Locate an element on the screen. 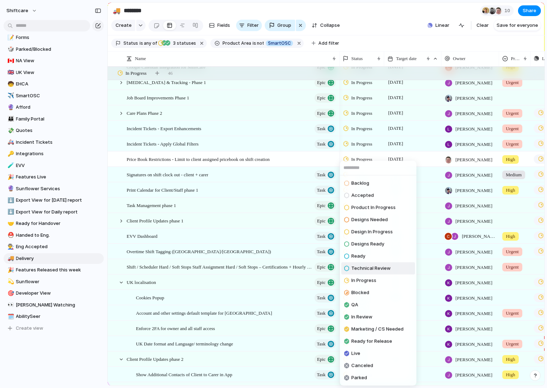  span: In Progress is located at coordinates (364, 281).